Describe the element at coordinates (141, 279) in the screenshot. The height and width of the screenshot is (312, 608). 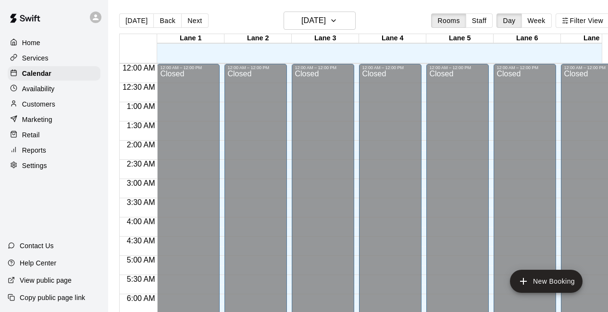
I see `span: 5:30 AM` at that location.